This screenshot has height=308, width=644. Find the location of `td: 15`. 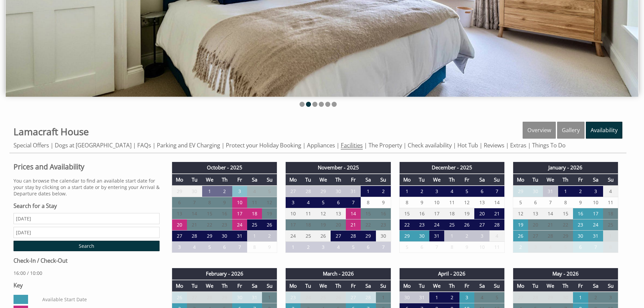

td: 15 is located at coordinates (566, 214).